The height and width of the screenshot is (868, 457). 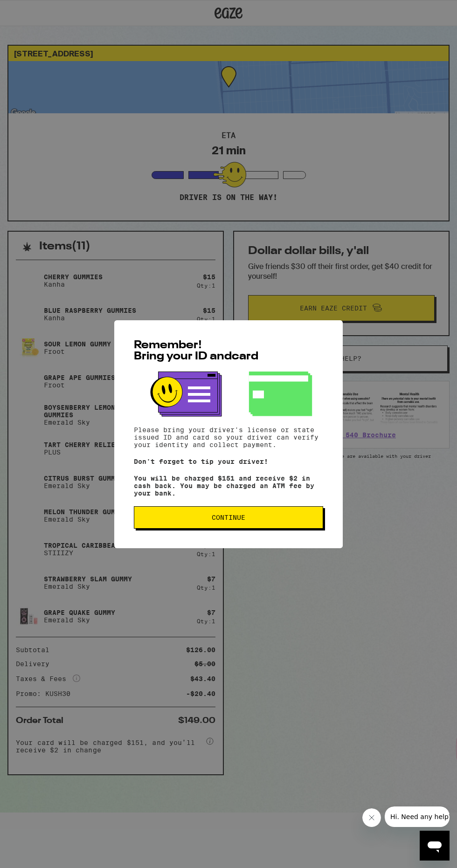 I want to click on span: Remember! Bring your ID and card, so click(x=196, y=351).